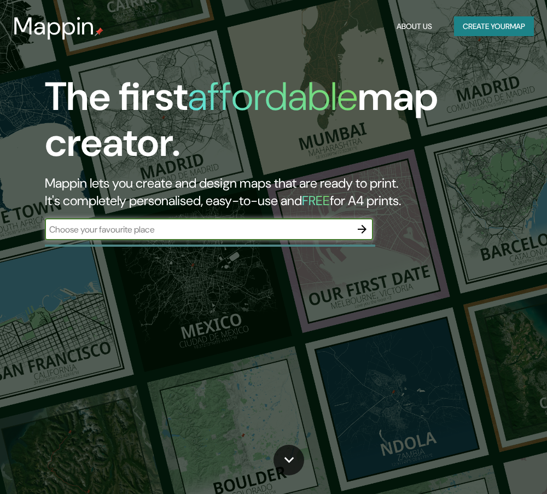 The height and width of the screenshot is (494, 547). What do you see at coordinates (494, 26) in the screenshot?
I see `button: Create yourmap` at bounding box center [494, 26].